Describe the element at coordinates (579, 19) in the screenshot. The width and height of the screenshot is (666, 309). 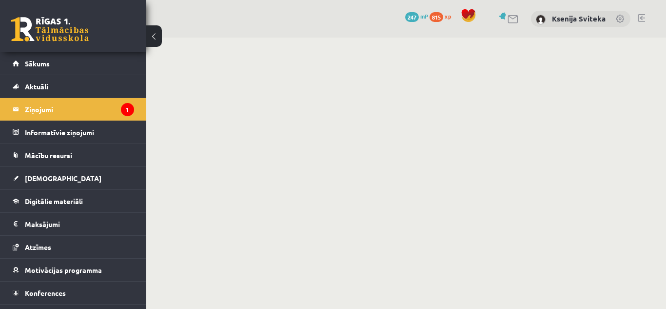
I see `a: Ksenija Sviteka` at that location.